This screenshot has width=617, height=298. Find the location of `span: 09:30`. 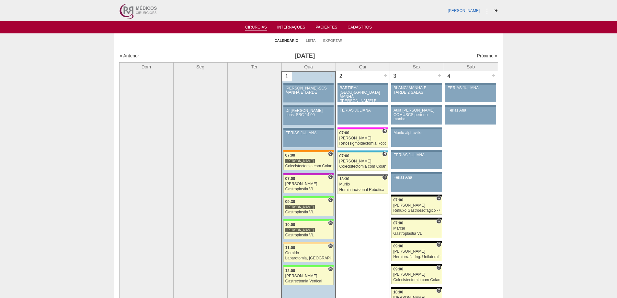

span: 09:30 is located at coordinates (290, 201).